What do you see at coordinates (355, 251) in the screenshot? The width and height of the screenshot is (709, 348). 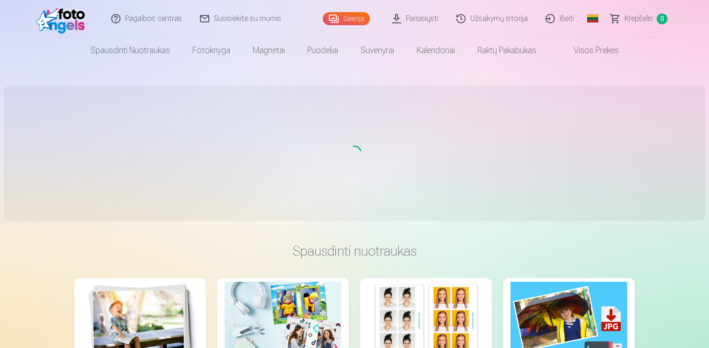 I see `h3: Spausdinti nuotraukas` at bounding box center [355, 251].